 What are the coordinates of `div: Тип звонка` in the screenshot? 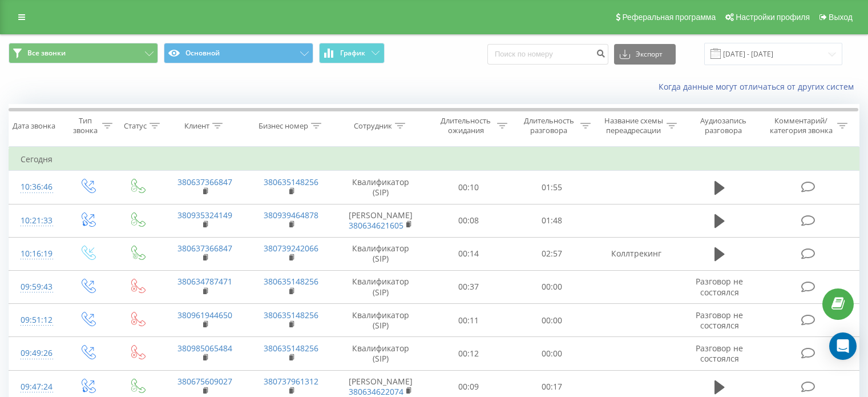 It's located at (85, 126).